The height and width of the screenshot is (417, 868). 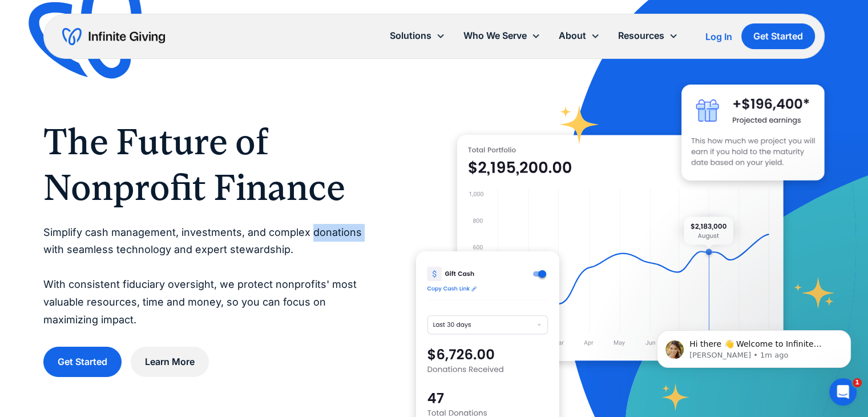 I want to click on div: Log In, so click(x=718, y=36).